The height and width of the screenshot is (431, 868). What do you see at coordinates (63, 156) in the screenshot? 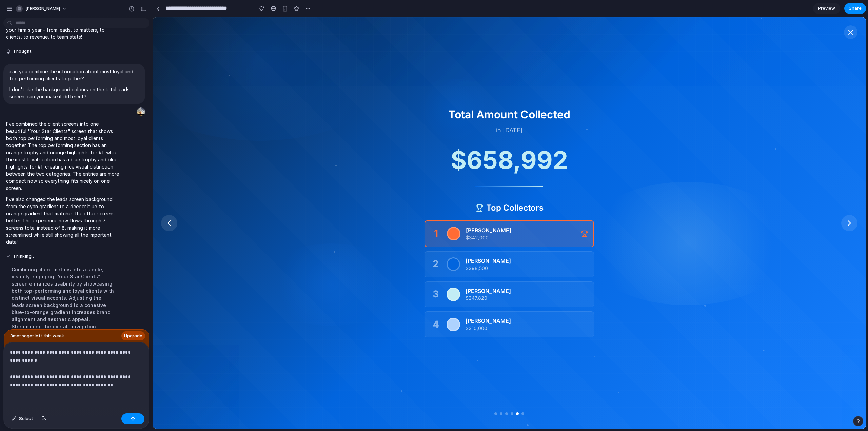
I see `p: I've combined the client screens into one beautiful "Your Star Clients" screen that shows both to...` at bounding box center [63, 156].